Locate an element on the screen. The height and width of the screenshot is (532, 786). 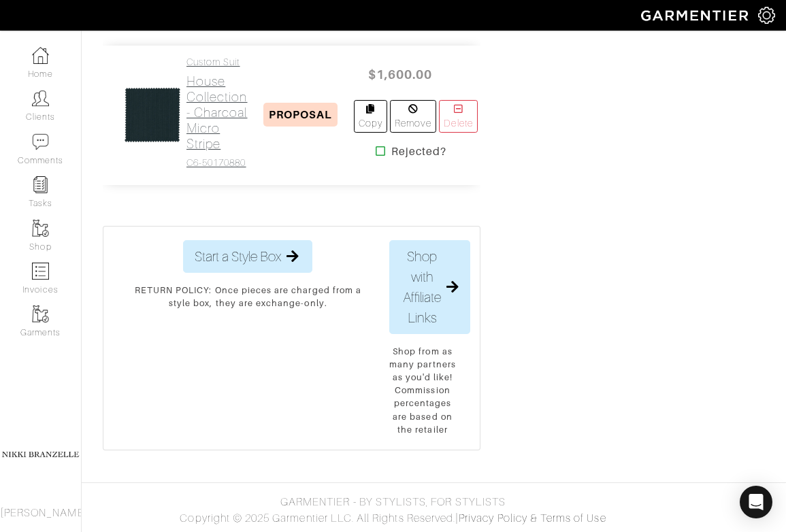
img: dashboard-icon-dbcd8f5a0b271acd01030246c82b418ddd0df26cd7fceb0bd07c9910d44c42f6.png is located at coordinates (40, 55).